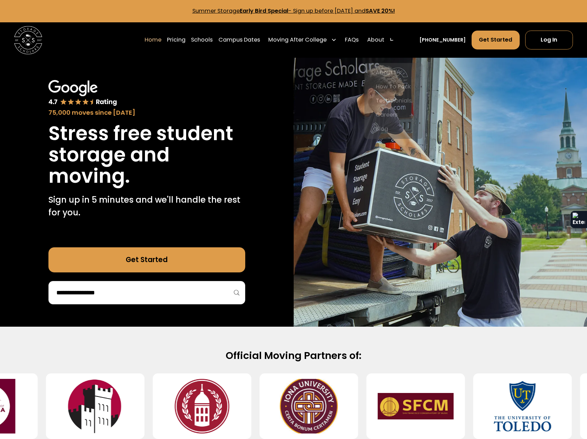  I want to click on strong: SAVE 20%!, so click(380, 11).